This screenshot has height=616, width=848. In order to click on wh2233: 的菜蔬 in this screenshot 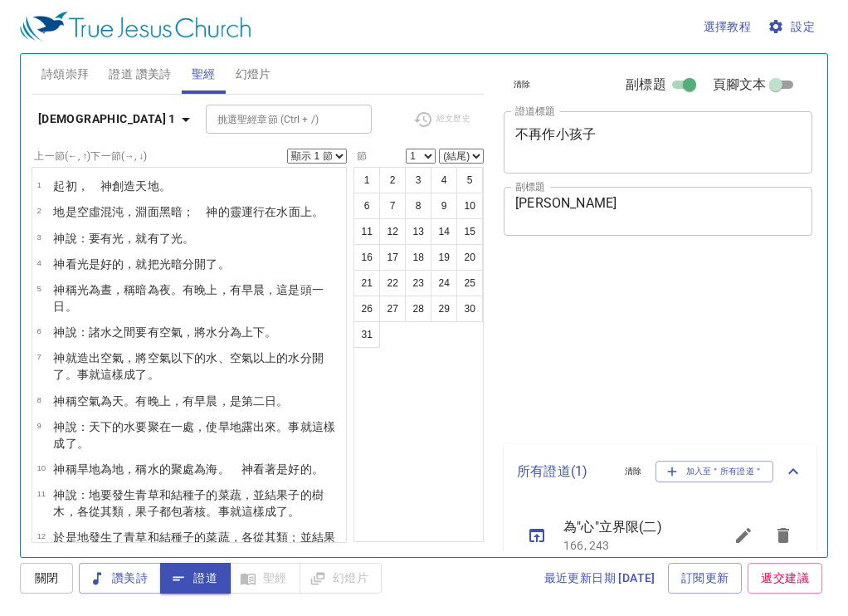, I will do `click(194, 554)`.